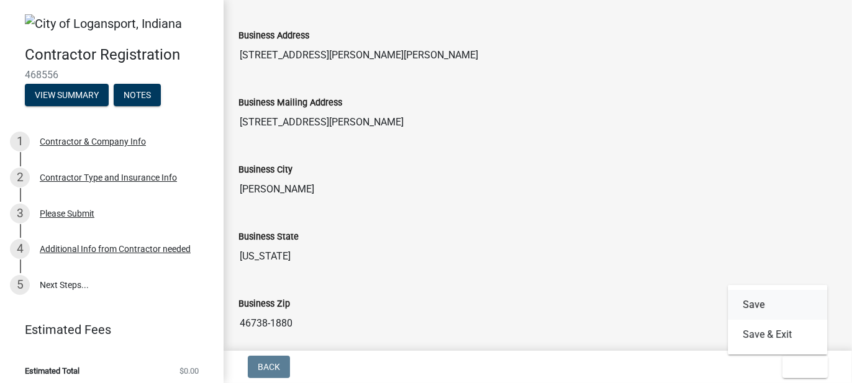 The image size is (852, 383). Describe the element at coordinates (265, 170) in the screenshot. I see `label: Business City` at that location.